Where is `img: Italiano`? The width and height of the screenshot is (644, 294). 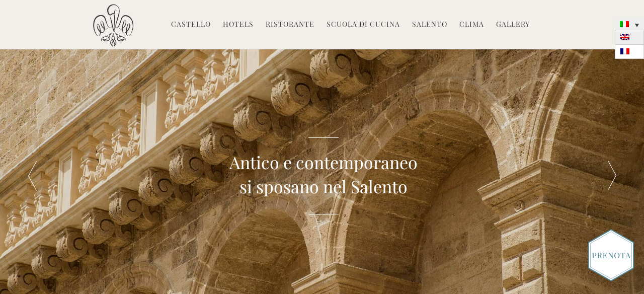 img: Italiano is located at coordinates (624, 24).